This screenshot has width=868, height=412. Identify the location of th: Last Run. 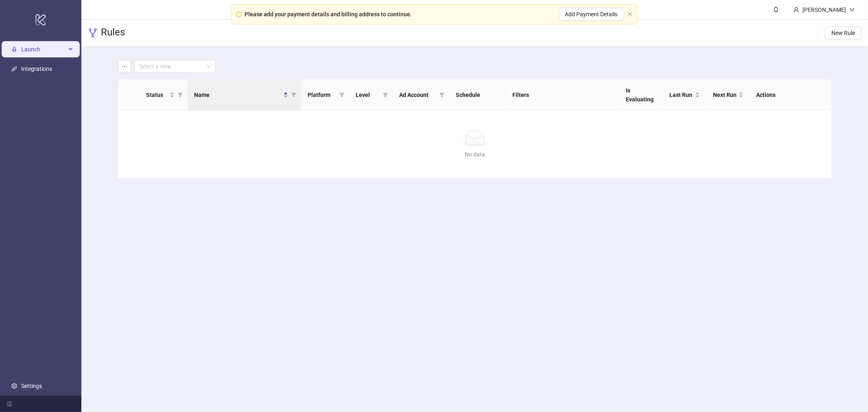
(685, 95).